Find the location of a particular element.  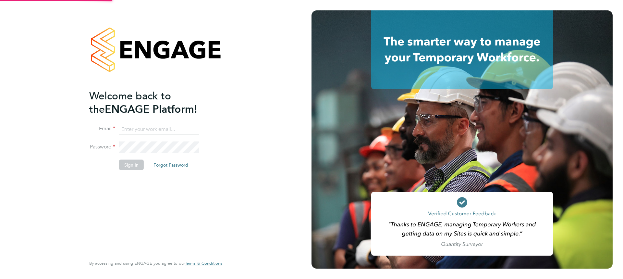

span: By accessing and using ENGAGE you agree to our is located at coordinates (156, 263).